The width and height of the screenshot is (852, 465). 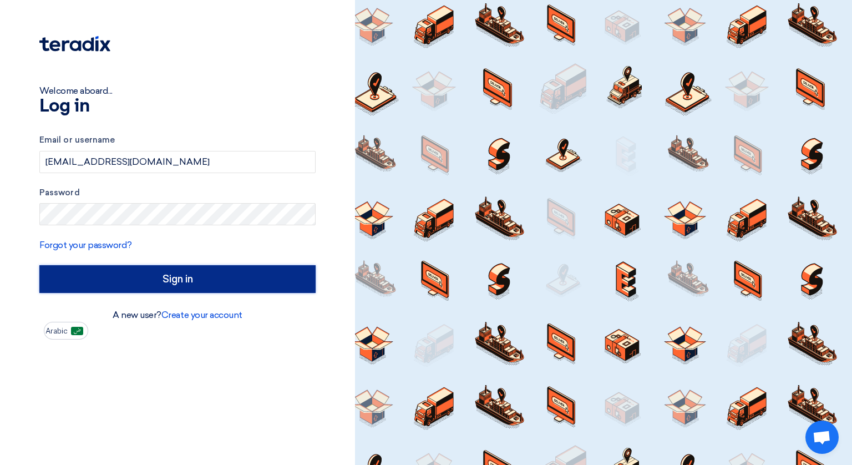 What do you see at coordinates (66, 331) in the screenshot?
I see `button: Arabic` at bounding box center [66, 331].